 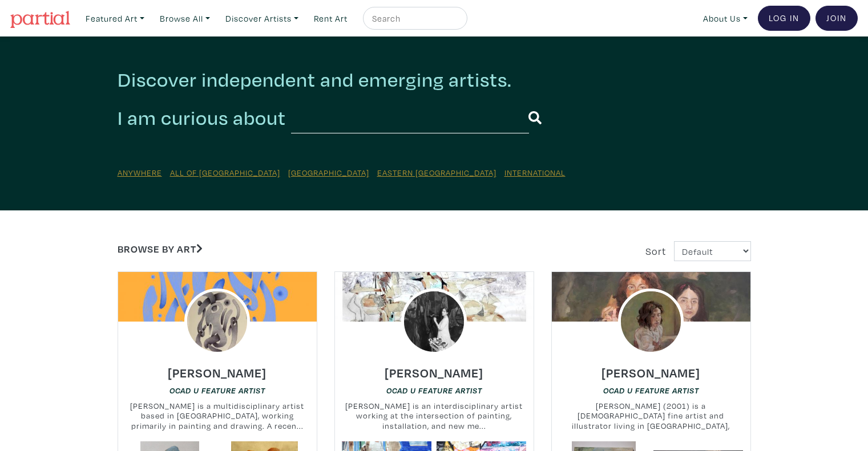 I want to click on u: Anywhere, so click(x=140, y=172).